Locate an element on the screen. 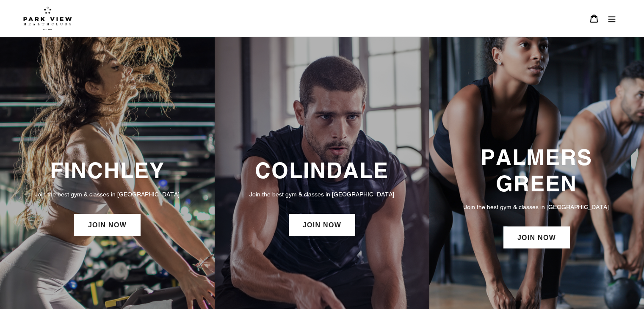 The height and width of the screenshot is (309, 644). h3: PALMERS GREEN is located at coordinates (536, 170).